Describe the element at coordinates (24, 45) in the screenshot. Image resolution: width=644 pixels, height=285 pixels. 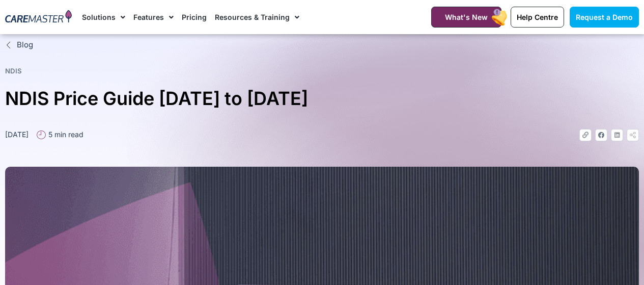
I see `span: Blog` at that location.